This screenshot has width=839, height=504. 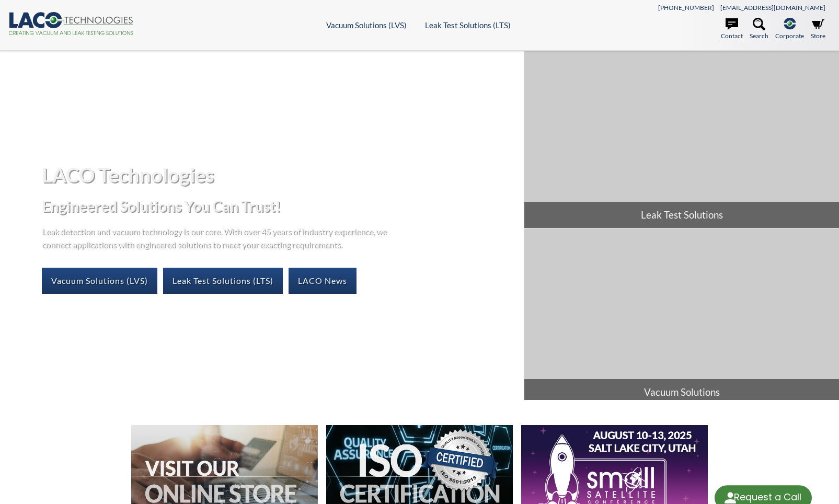 What do you see at coordinates (279, 174) in the screenshot?
I see `h1: LACO Technologies` at bounding box center [279, 174].